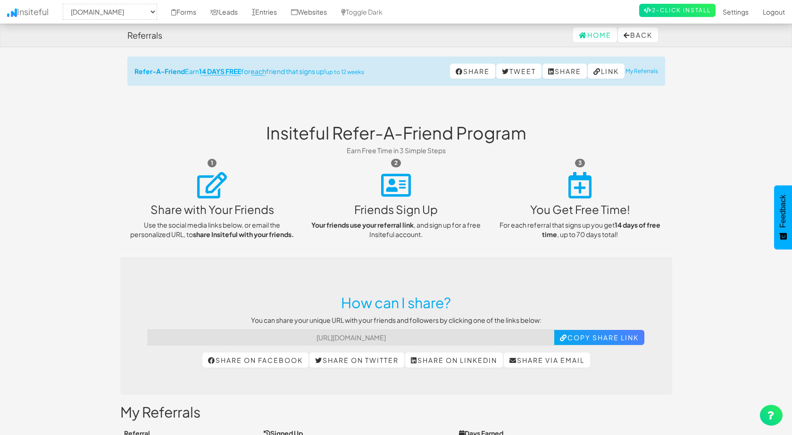 This screenshot has width=792, height=435. What do you see at coordinates (396, 230) in the screenshot?
I see `p: , and sign up for a free Insiteful account.` at bounding box center [396, 230].